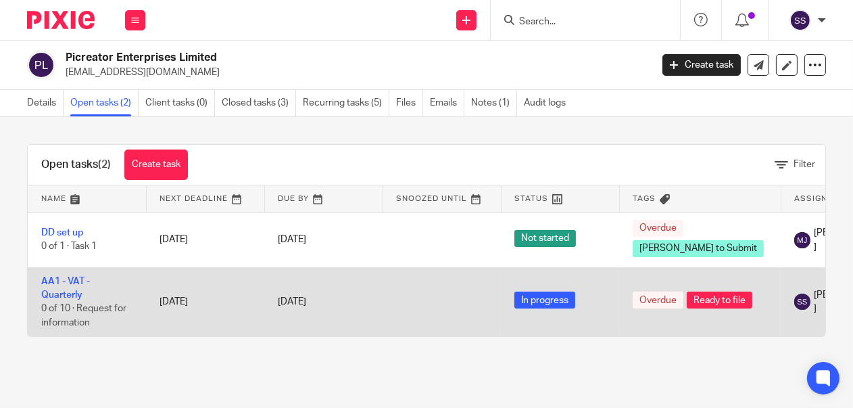  Describe the element at coordinates (104, 164) in the screenshot. I see `span: (2)` at that location.